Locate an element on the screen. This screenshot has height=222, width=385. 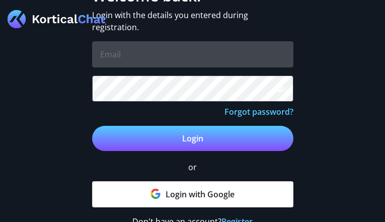
p: or is located at coordinates (193, 167).